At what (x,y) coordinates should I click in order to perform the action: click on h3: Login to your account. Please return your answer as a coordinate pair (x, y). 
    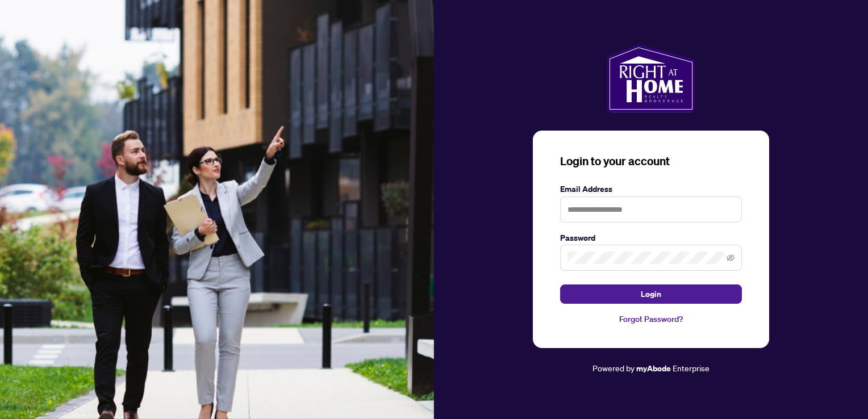
    Looking at the image, I should click on (651, 161).